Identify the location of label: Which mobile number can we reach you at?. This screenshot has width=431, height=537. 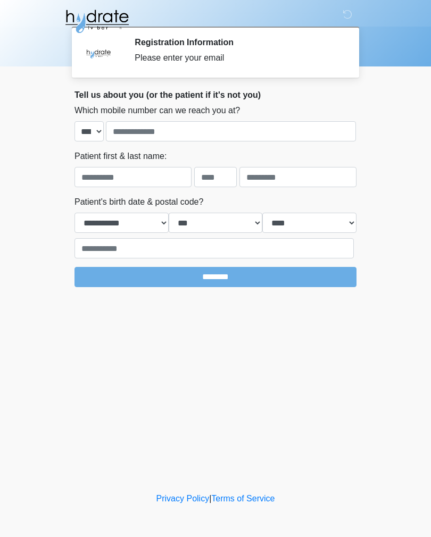
(157, 111).